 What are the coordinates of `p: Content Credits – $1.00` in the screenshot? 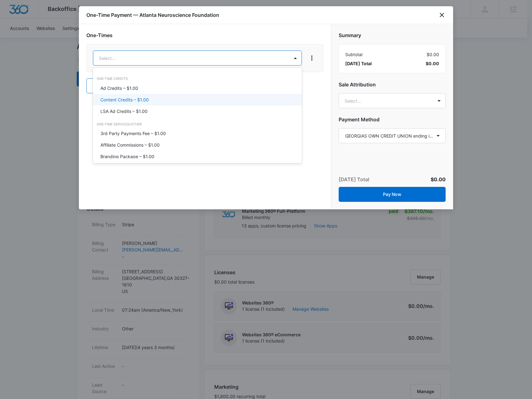 It's located at (125, 100).